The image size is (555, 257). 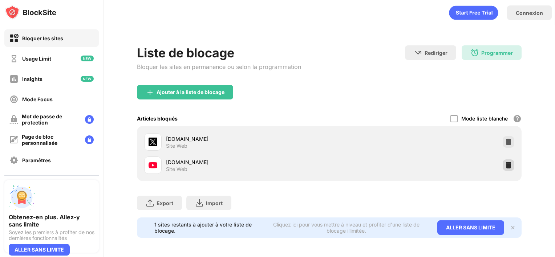 What do you see at coordinates (14, 140) in the screenshot?
I see `img: customize-block-page-off.svg` at bounding box center [14, 140].